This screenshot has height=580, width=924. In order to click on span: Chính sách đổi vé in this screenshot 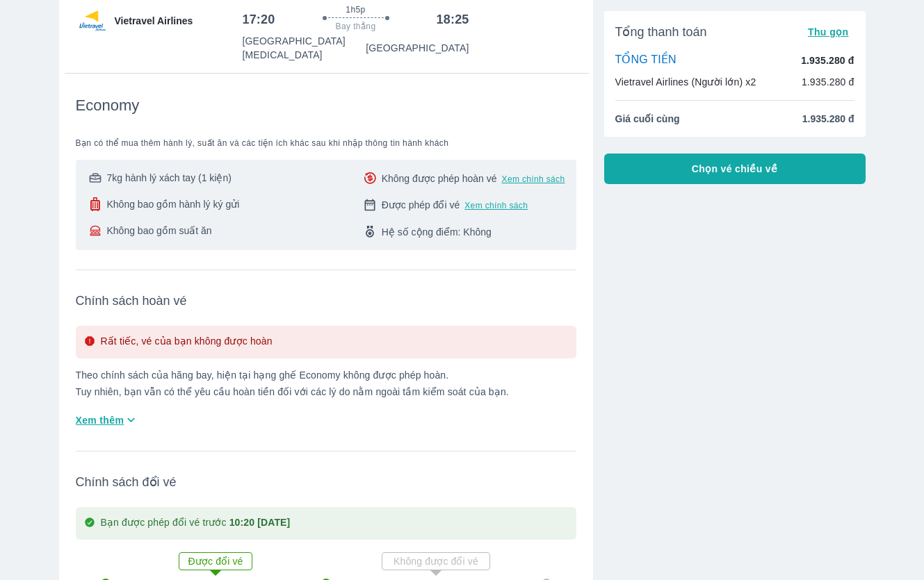, I will do `click(326, 482)`.